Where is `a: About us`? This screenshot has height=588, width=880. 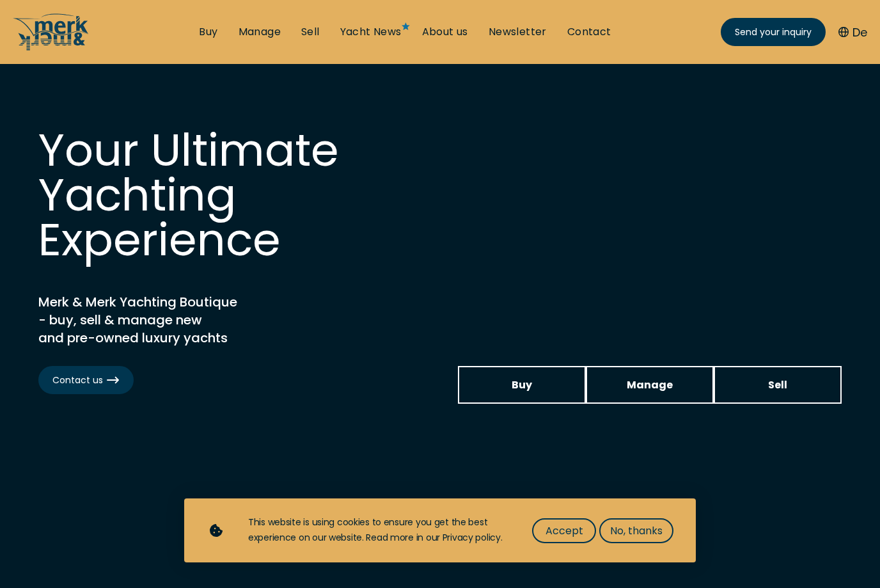 a: About us is located at coordinates (445, 32).